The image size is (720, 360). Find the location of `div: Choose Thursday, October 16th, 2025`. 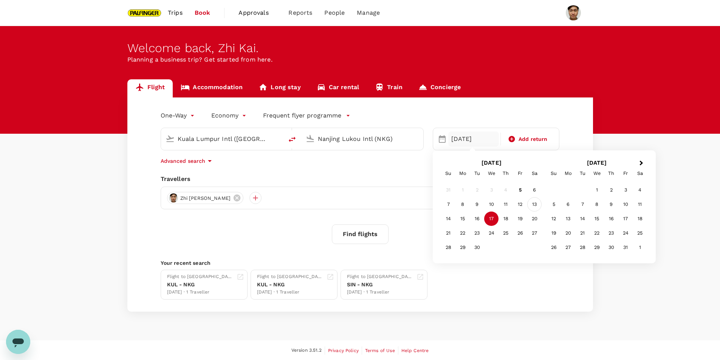

div: Choose Thursday, October 16th, 2025 is located at coordinates (611, 219).